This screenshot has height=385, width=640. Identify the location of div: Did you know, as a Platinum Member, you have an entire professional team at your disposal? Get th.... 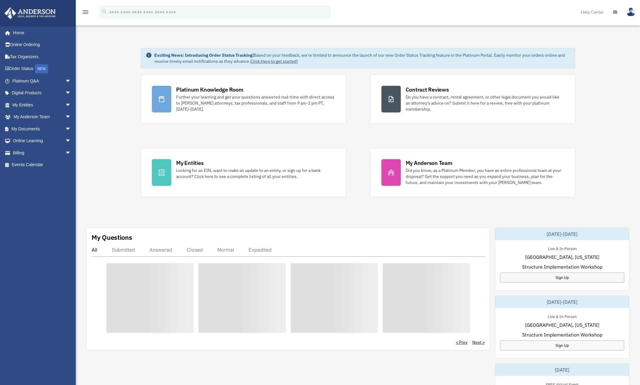
(485, 176).